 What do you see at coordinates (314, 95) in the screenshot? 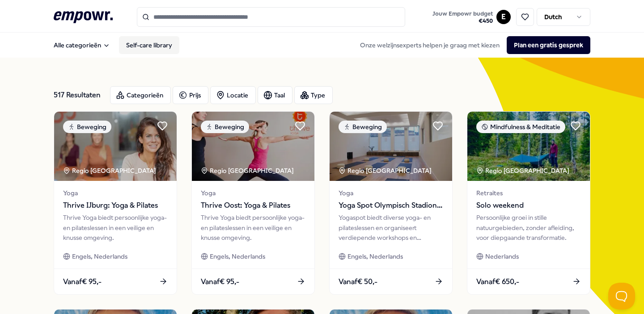
I see `button: Type` at bounding box center [314, 95].